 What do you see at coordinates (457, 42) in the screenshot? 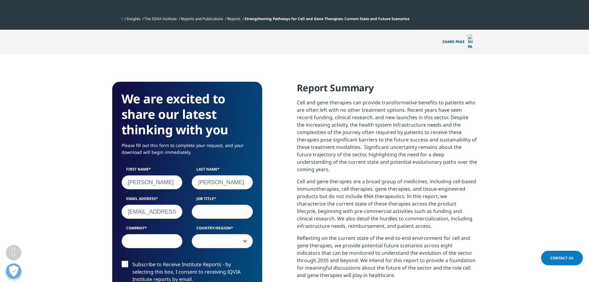
I see `button: Share PAGEShare PAGE` at bounding box center [457, 42].